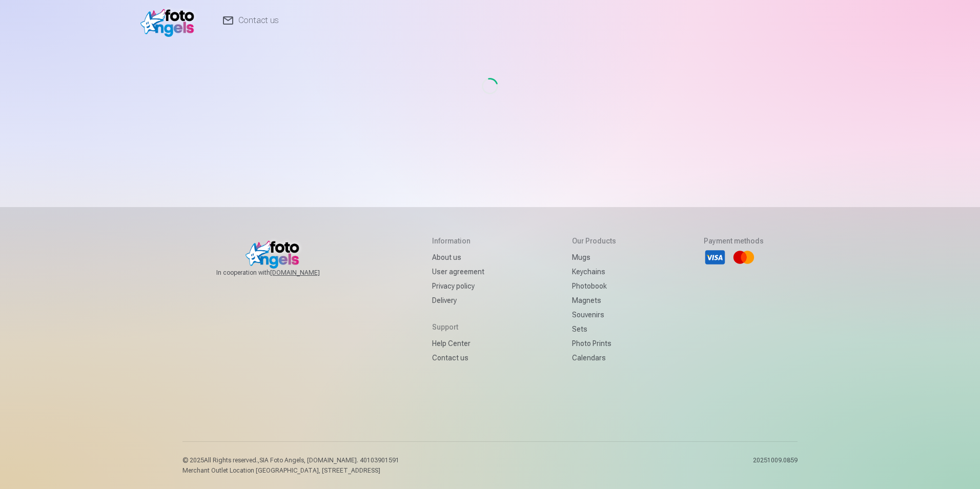 This screenshot has height=489, width=980. I want to click on a: Keychains, so click(594, 272).